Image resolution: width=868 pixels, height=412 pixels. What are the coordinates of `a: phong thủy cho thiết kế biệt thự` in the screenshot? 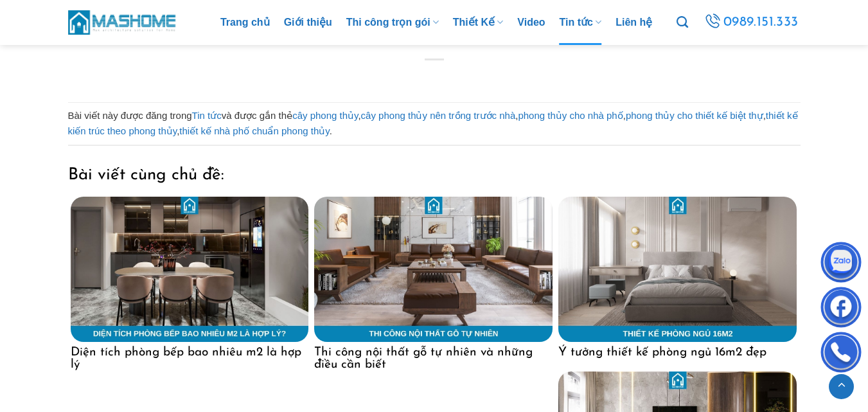 It's located at (694, 115).